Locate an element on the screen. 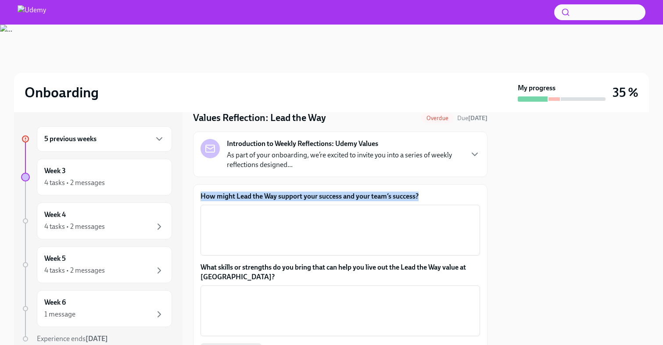  h2: Onboarding is located at coordinates (61, 93).